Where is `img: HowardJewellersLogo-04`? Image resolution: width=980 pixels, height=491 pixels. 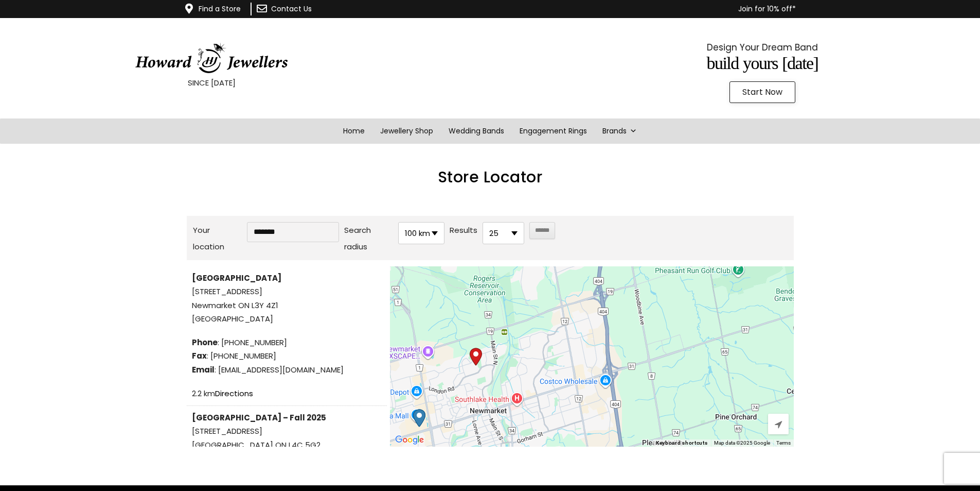
img: HowardJewellersLogo-04 is located at coordinates (212, 58).